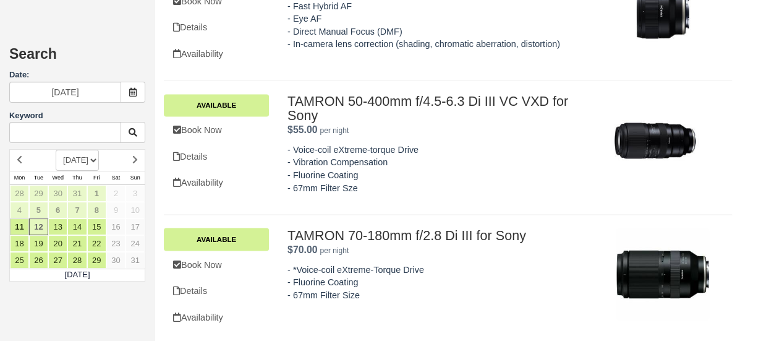 This screenshot has height=341, width=782. Describe the element at coordinates (77, 75) in the screenshot. I see `label: Date:` at that location.